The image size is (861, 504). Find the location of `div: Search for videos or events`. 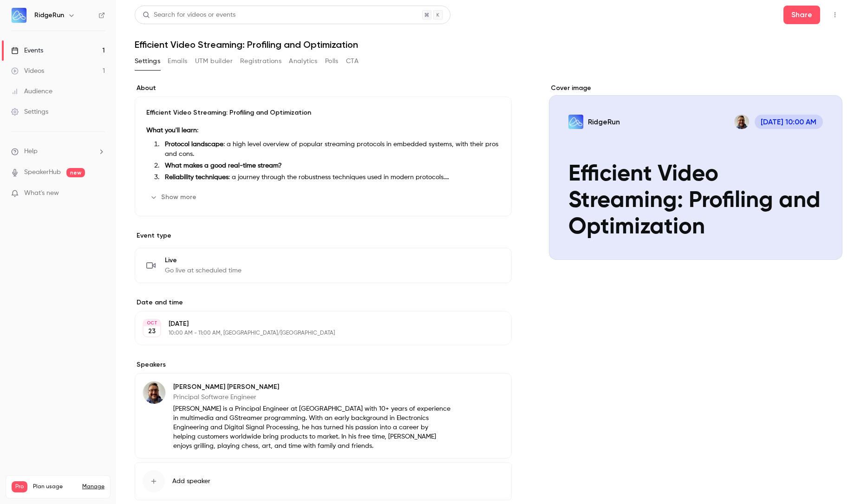

div: Search for videos or events is located at coordinates (189, 15).